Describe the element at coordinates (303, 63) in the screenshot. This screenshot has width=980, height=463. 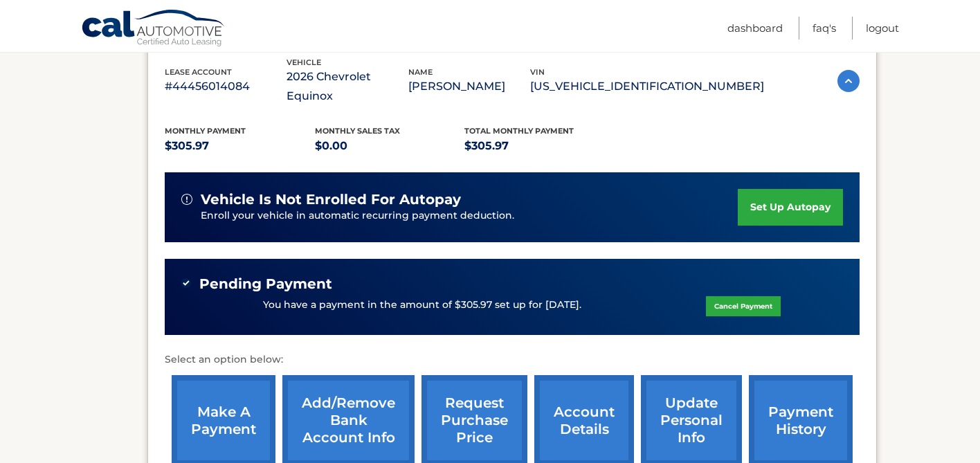
I see `span: vehicle` at that location.